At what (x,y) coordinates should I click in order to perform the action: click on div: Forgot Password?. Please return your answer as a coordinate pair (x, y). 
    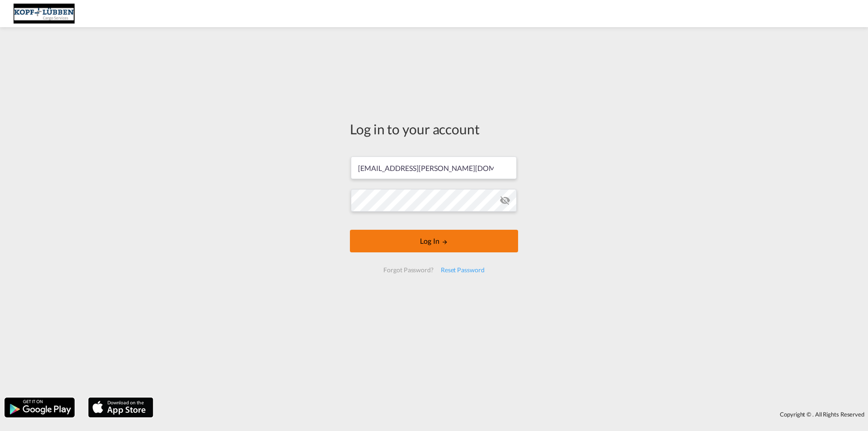
    Looking at the image, I should click on (408, 270).